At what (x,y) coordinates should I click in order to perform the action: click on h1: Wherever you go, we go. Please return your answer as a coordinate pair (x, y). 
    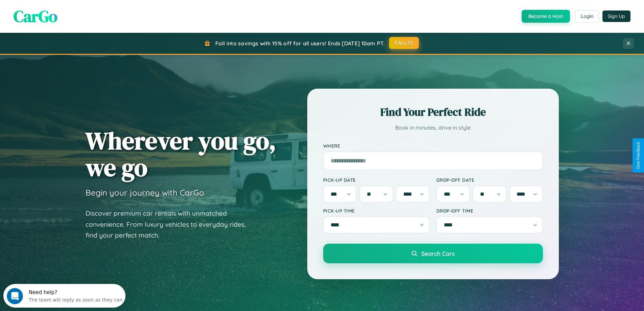
    Looking at the image, I should click on (181, 154).